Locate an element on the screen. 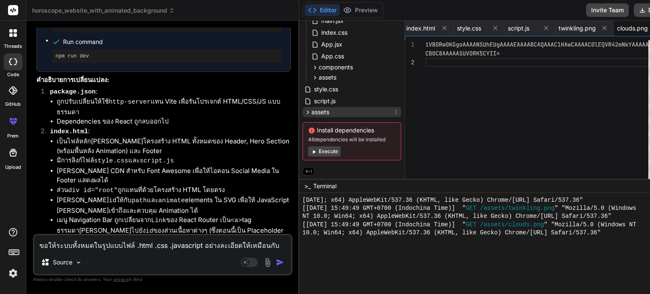  span: App.jsx is located at coordinates (332, 44).